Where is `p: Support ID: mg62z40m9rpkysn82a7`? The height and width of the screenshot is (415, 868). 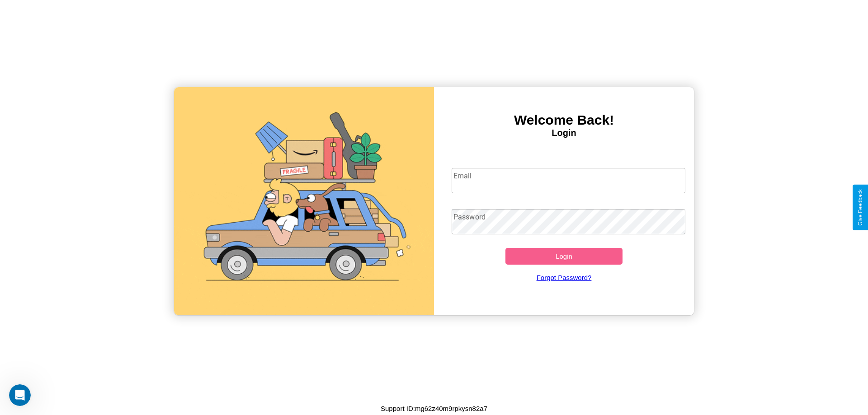
p: Support ID: mg62z40m9rpkysn82a7 is located at coordinates (434, 409).